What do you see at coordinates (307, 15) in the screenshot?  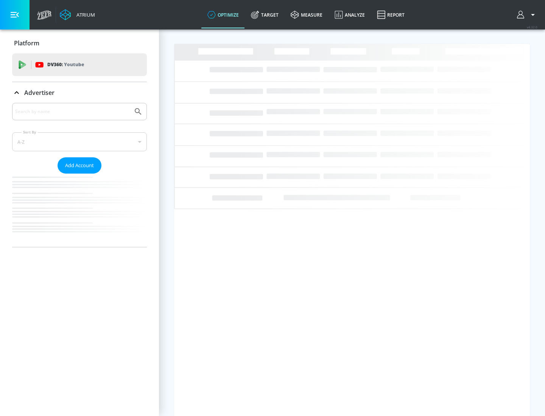 I see `a: measure` at bounding box center [307, 15].